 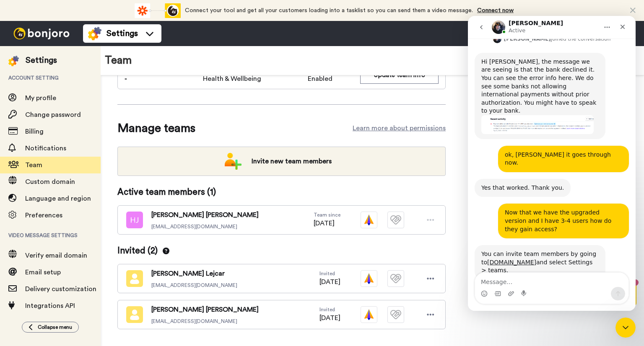 What do you see at coordinates (96, 205) in the screenshot?
I see `div: Now that we have the upgraded version and I have 3-4 users how do they gain access?` at bounding box center [96, 205].